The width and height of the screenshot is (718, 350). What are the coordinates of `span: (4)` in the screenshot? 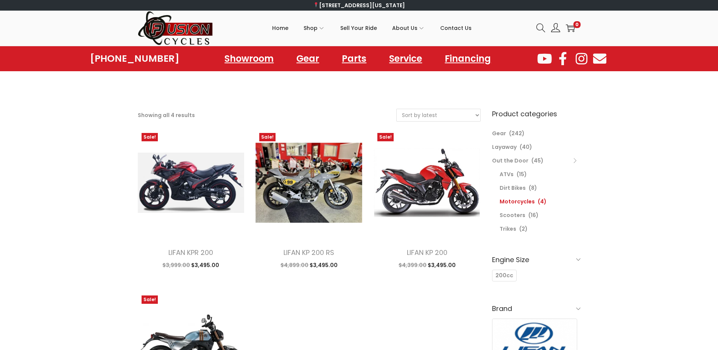 It's located at (542, 201).